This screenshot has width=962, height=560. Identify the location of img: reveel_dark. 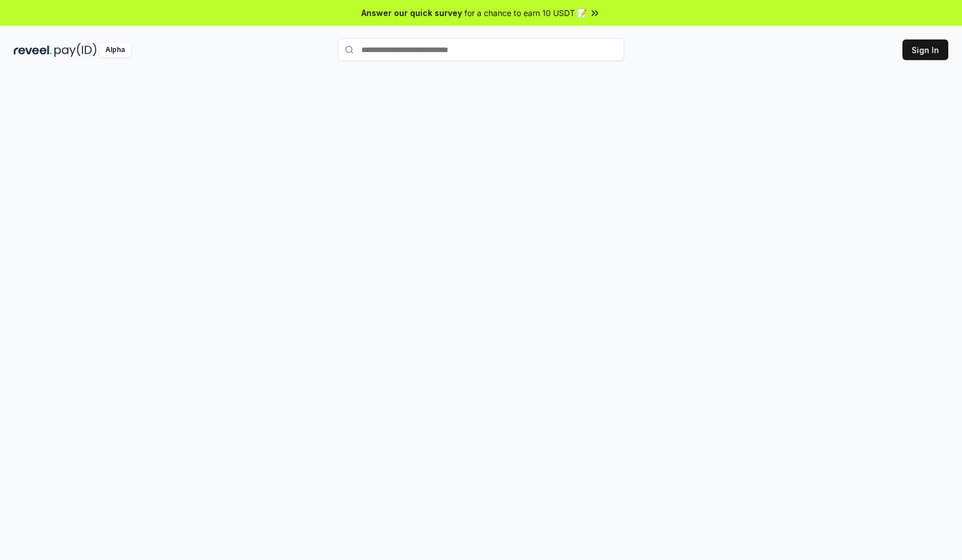
(33, 50).